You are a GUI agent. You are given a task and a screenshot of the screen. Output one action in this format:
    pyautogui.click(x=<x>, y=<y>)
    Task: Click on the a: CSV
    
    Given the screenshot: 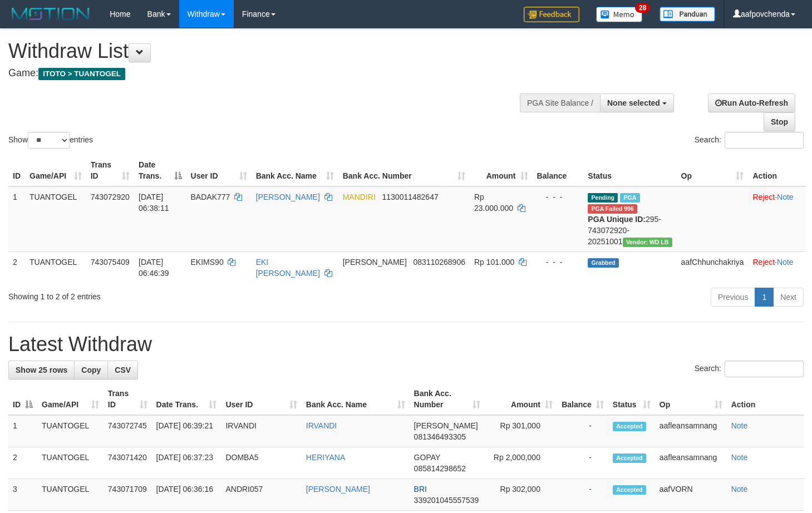 What is the action you would take?
    pyautogui.click(x=122, y=370)
    